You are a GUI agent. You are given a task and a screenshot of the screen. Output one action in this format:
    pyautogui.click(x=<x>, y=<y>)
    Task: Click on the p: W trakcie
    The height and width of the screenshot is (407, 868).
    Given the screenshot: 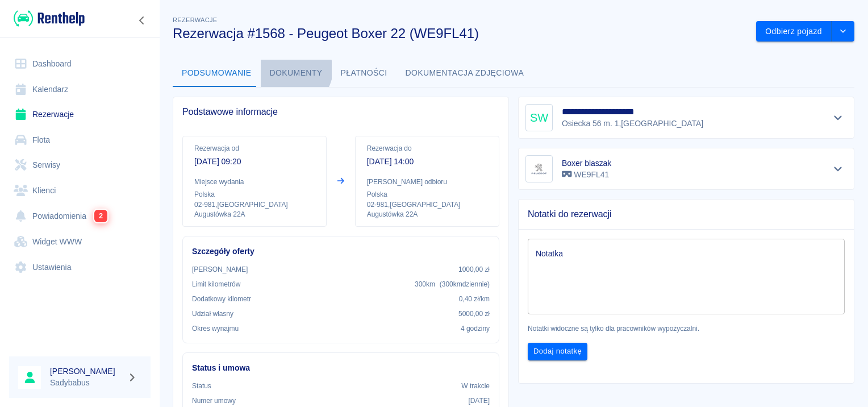 What is the action you would take?
    pyautogui.click(x=476, y=386)
    